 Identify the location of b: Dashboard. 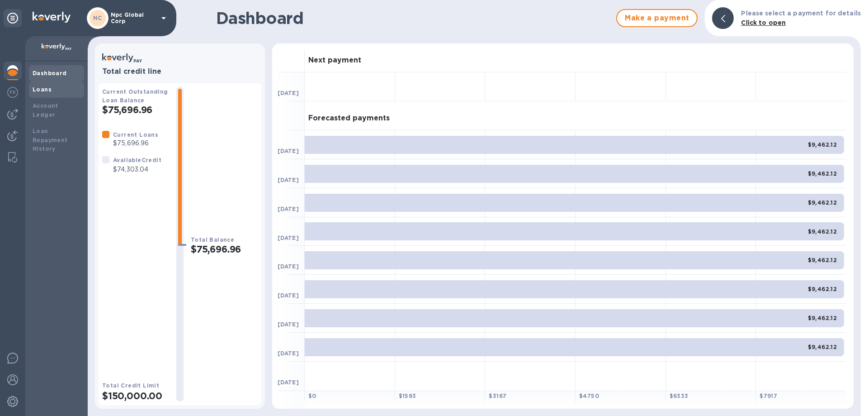
(50, 73).